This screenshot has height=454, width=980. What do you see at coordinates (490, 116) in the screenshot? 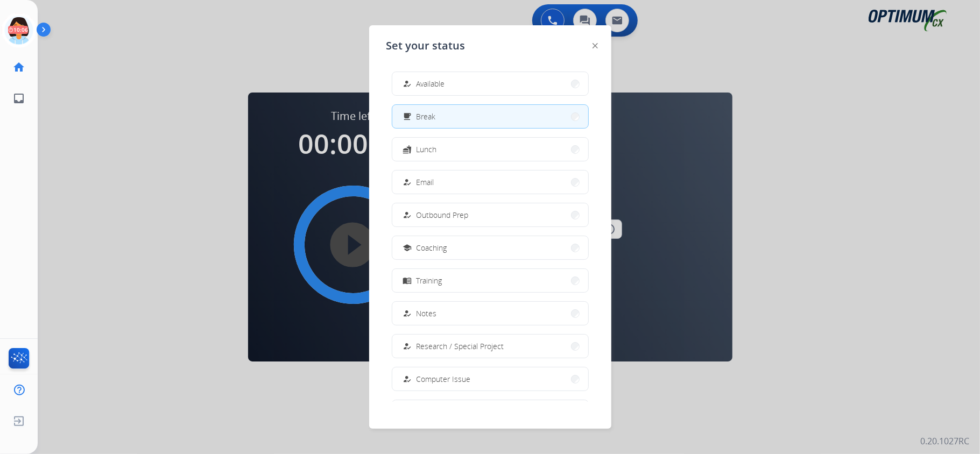
I see `button: Break` at bounding box center [490, 116].